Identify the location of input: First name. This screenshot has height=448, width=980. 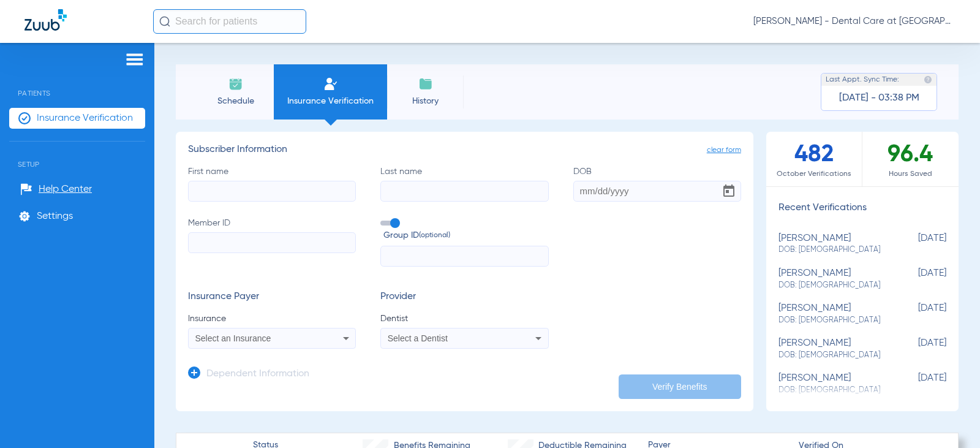
(272, 192).